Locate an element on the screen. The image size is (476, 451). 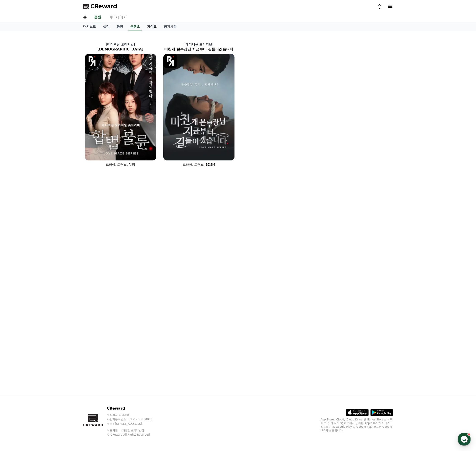
span: CReward is located at coordinates (104, 6).